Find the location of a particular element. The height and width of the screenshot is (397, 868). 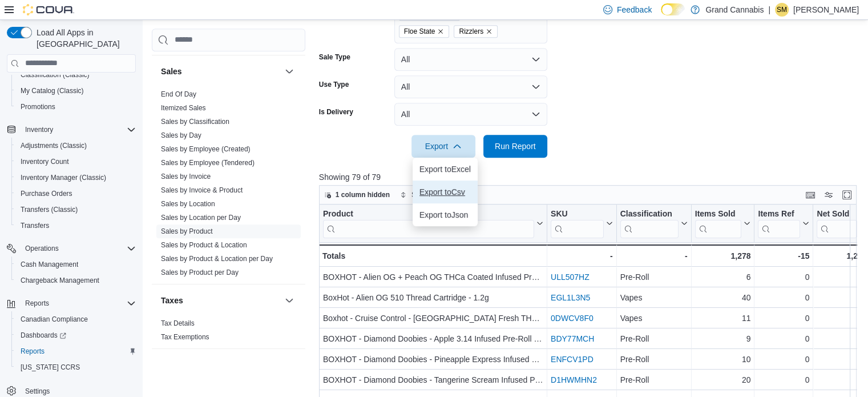

a: Sales by Invoice is located at coordinates (185, 176).